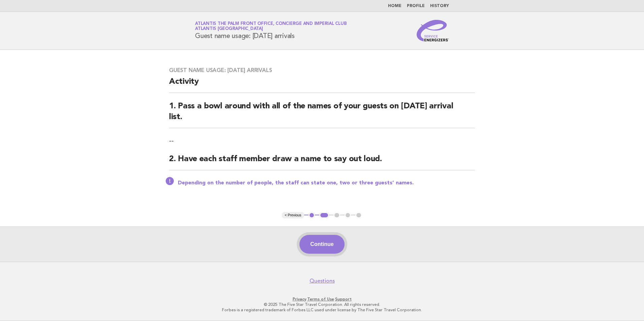  Describe the element at coordinates (322, 244) in the screenshot. I see `button: Continue` at that location.